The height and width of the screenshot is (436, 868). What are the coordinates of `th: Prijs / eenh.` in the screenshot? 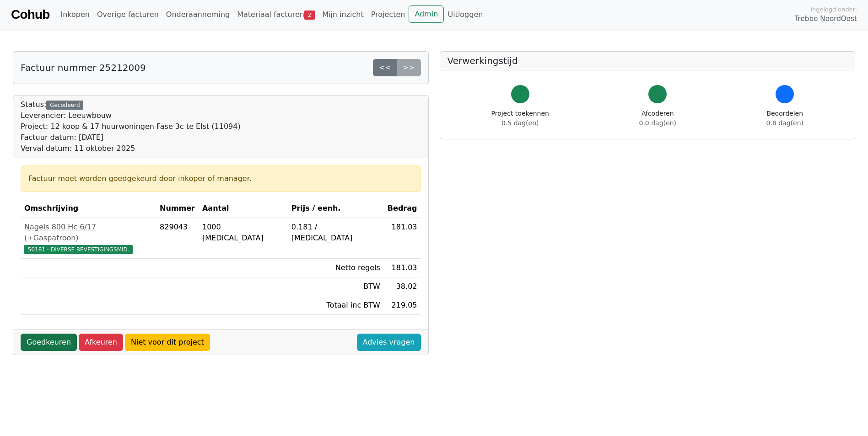 It's located at (336, 208).